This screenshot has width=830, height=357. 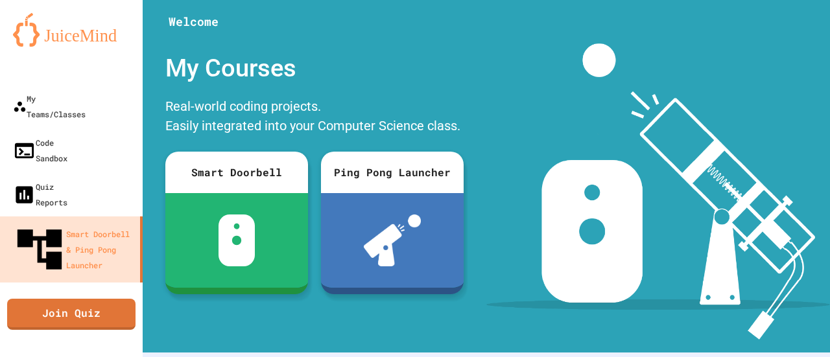 I want to click on div: Code Sandbox, so click(x=40, y=150).